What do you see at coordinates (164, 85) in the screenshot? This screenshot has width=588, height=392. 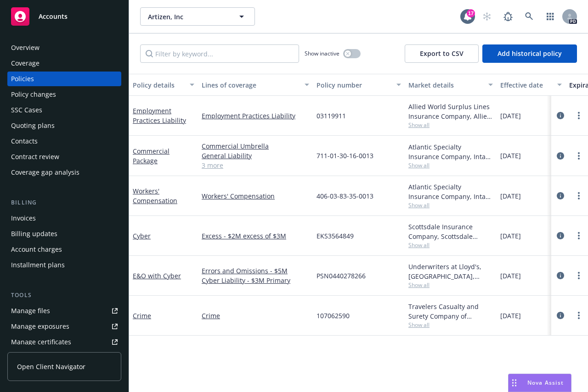 I see `button: Policy details` at bounding box center [164, 85].